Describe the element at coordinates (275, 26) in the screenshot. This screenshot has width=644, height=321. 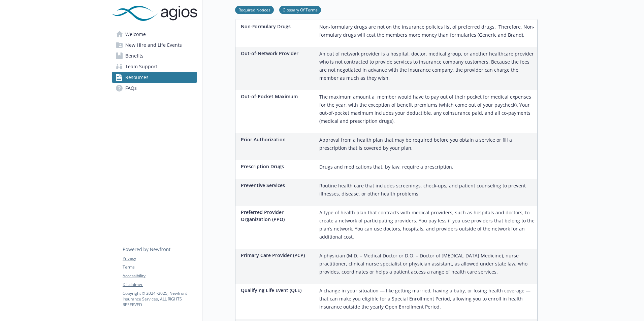
I see `p: Non-Formulary Drugs` at that location.